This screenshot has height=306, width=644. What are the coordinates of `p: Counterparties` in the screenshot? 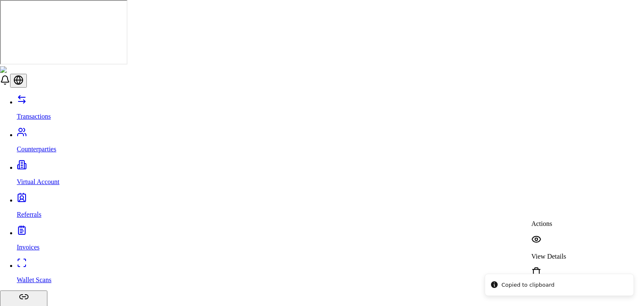 It's located at (331, 149).